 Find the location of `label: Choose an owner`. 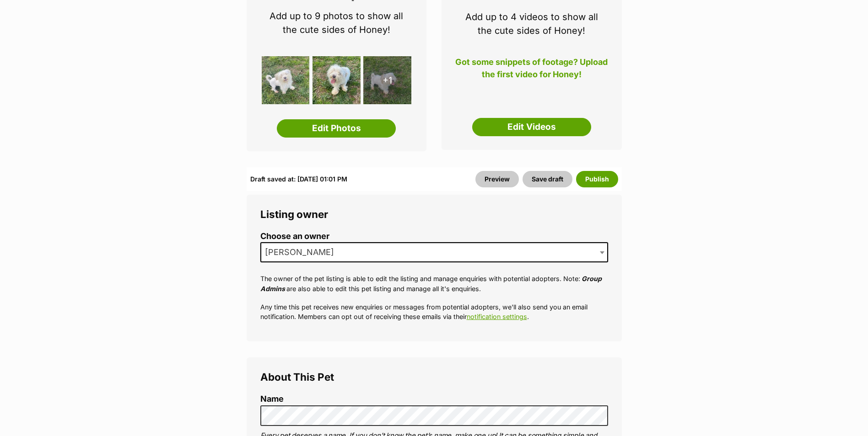

label: Choose an owner is located at coordinates (434, 237).